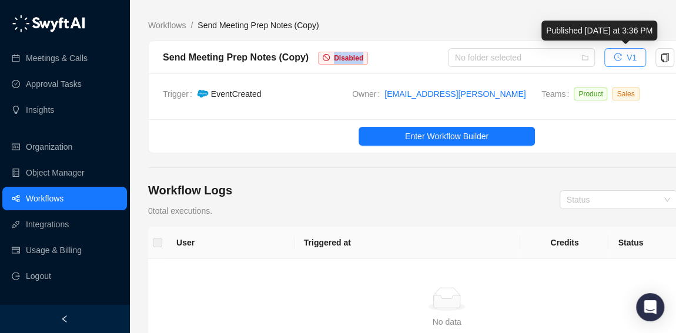  What do you see at coordinates (564, 243) in the screenshot?
I see `th: Credits` at bounding box center [564, 243].